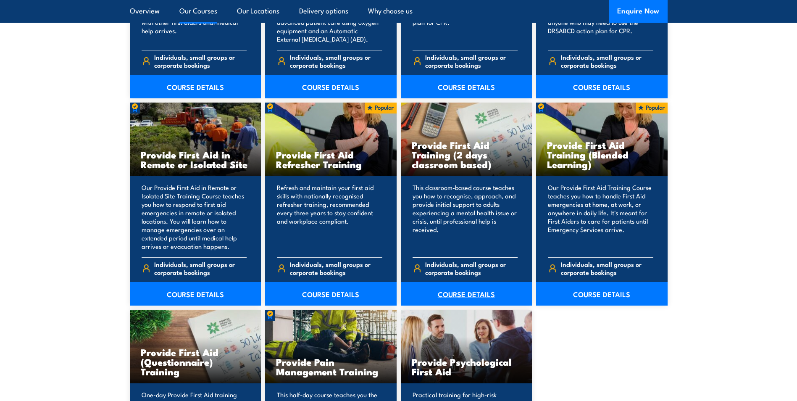 Image resolution: width=797 pixels, height=401 pixels. What do you see at coordinates (330, 217) in the screenshot?
I see `p: Refresh and maintain your first aid skills with nationally recognised refresher training, recomme...` at bounding box center [330, 217].